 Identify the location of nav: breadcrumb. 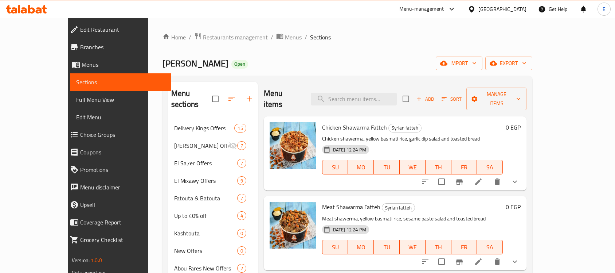
(347, 37).